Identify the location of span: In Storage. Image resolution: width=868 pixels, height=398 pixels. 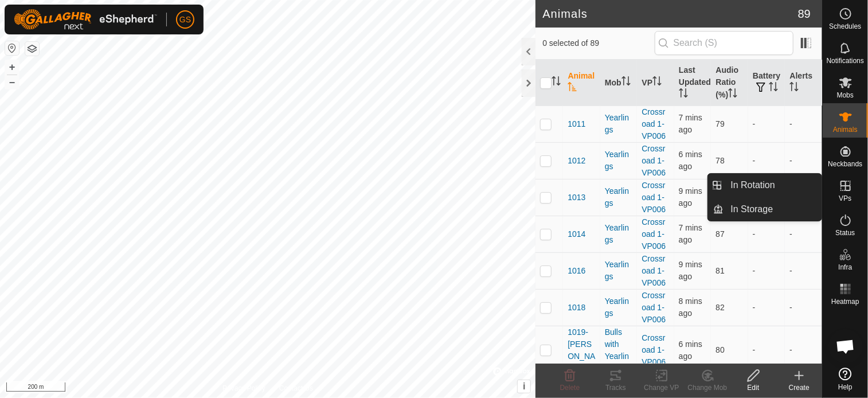
(752, 209).